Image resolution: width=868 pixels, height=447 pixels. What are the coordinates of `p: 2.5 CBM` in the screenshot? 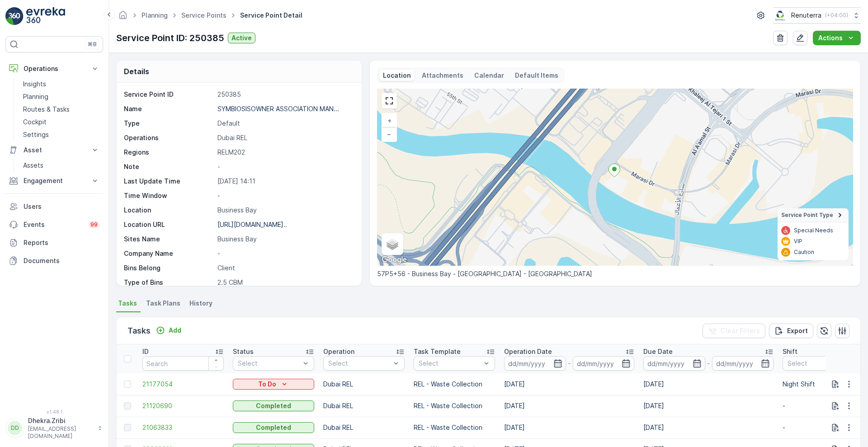 It's located at (285, 282).